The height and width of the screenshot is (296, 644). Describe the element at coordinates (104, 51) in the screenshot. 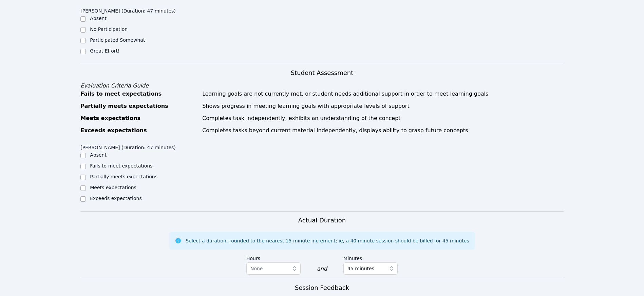

I see `label: Great Effort!` at that location.